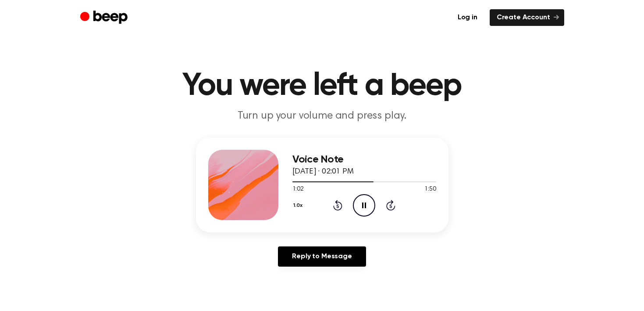 The width and height of the screenshot is (644, 311). Describe the element at coordinates (527, 18) in the screenshot. I see `a: Create Account` at that location.